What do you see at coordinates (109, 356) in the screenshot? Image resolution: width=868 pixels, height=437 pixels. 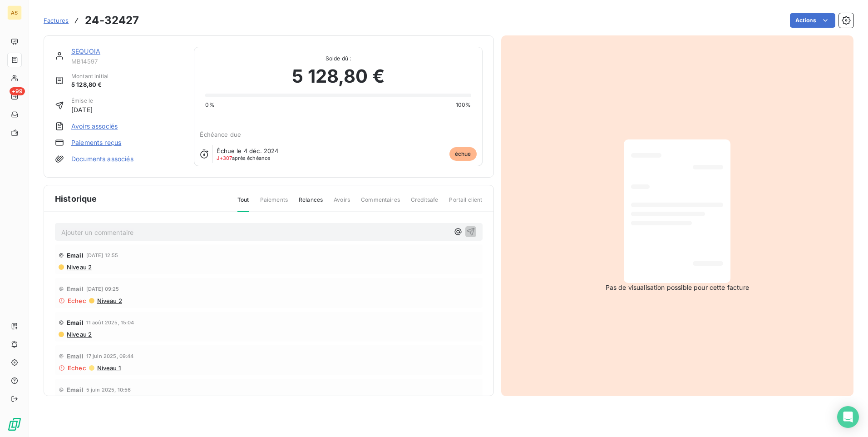 I see `span: 17 juin 2025, 09:44` at bounding box center [109, 356].